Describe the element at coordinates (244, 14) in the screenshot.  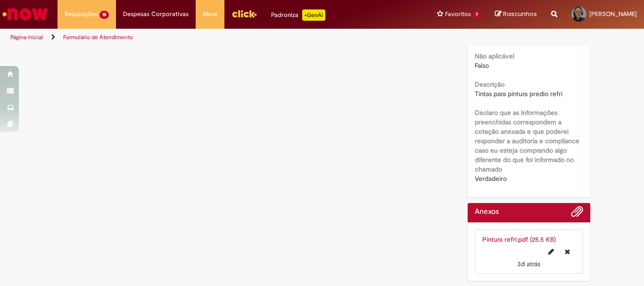
I see `img: click_logo_yellow_360x200.png` at that location.